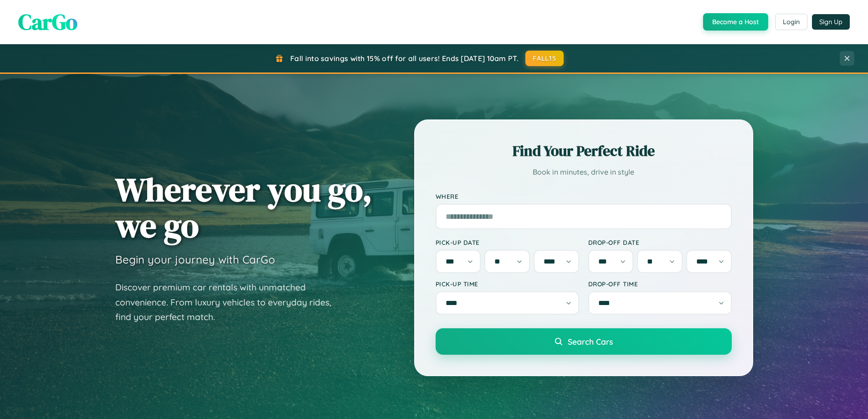 This screenshot has width=868, height=419. What do you see at coordinates (831, 22) in the screenshot?
I see `button: Sign Up` at bounding box center [831, 22].